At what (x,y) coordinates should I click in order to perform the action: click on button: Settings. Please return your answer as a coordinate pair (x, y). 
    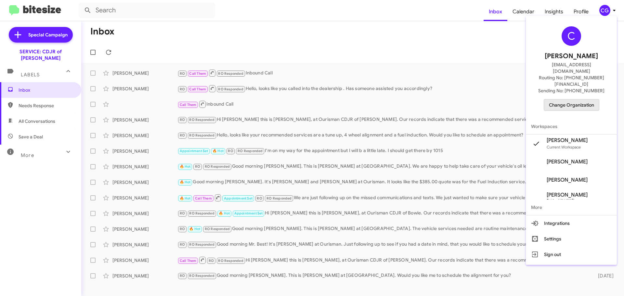
    Looking at the image, I should click on (572, 239).